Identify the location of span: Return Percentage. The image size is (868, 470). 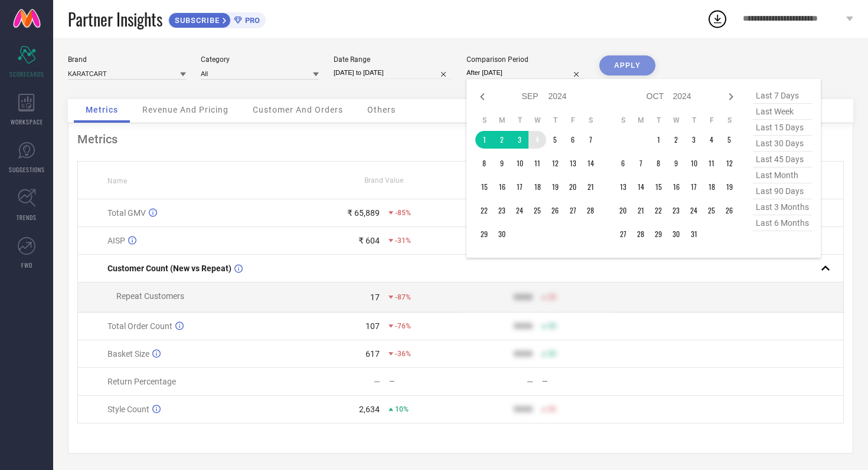
(142, 382).